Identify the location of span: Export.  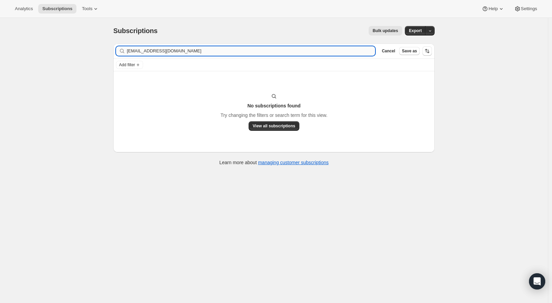
(415, 31).